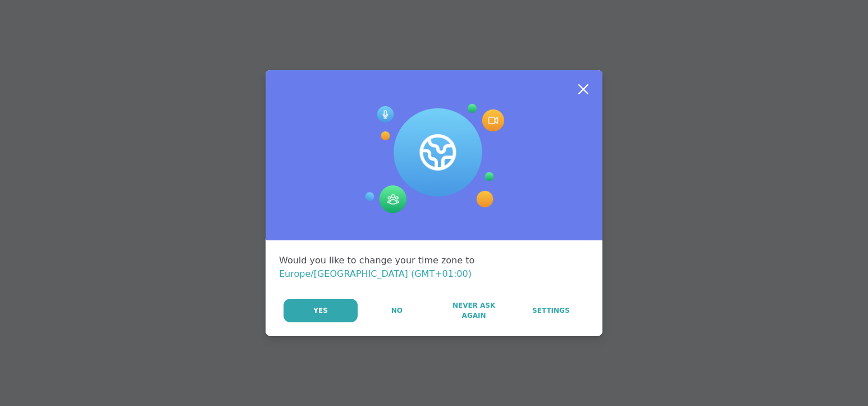  What do you see at coordinates (551, 311) in the screenshot?
I see `span: Settings` at bounding box center [551, 311].